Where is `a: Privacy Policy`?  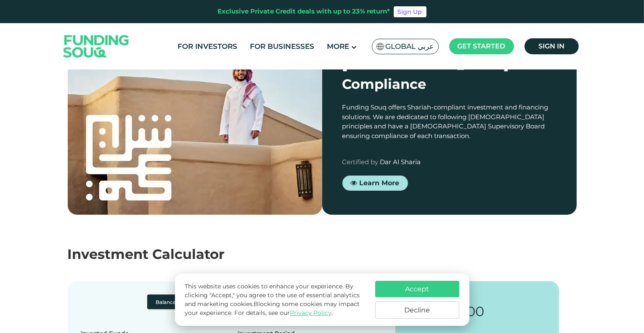 a: Privacy Policy is located at coordinates (311, 313).